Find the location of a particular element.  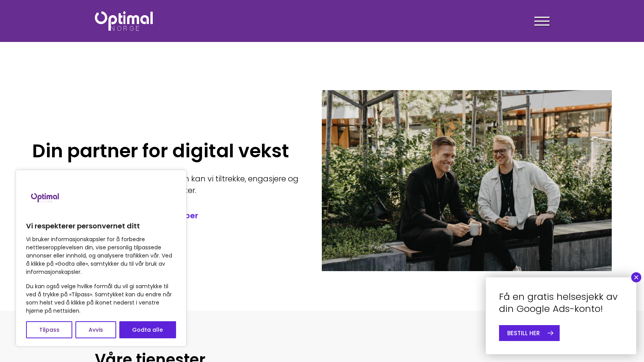

img: Brand logo is located at coordinates (45, 198).